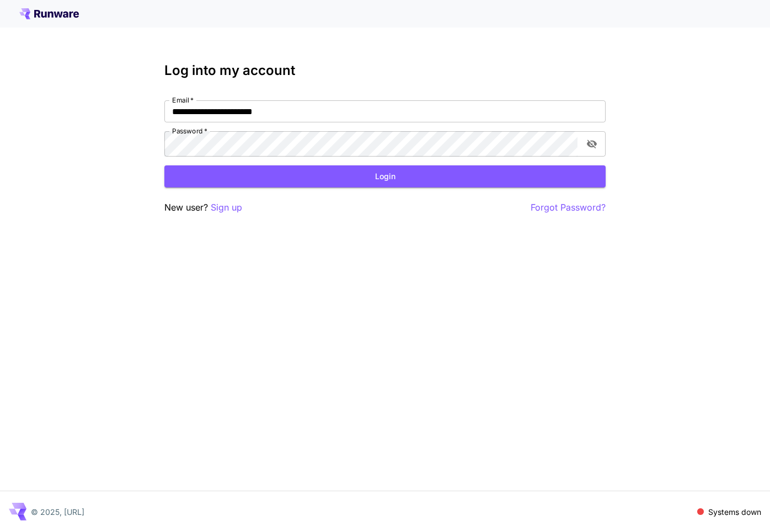  Describe the element at coordinates (385, 176) in the screenshot. I see `button: Login` at that location.